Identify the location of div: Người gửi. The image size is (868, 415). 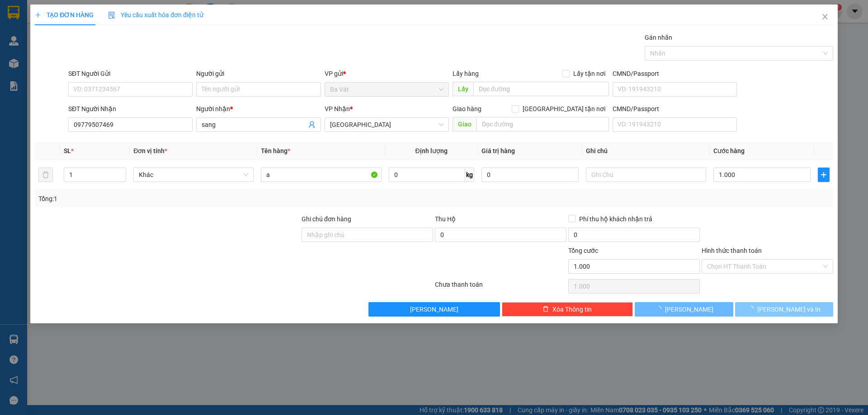
(258, 74).